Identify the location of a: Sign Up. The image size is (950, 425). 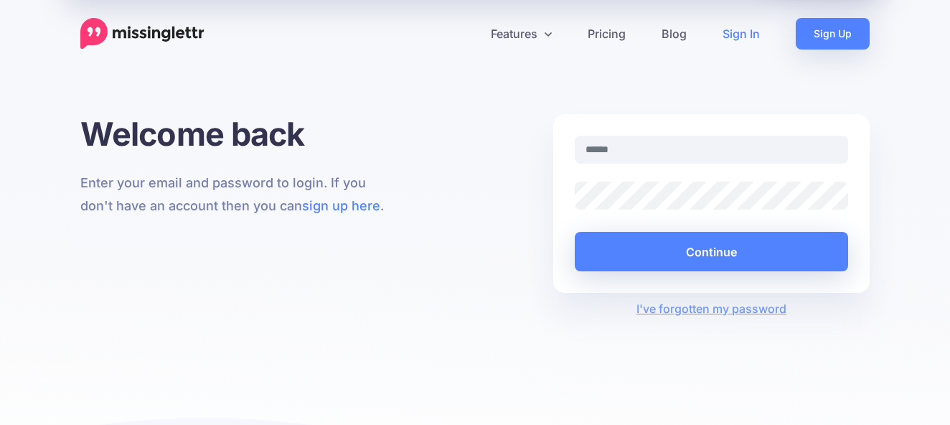
(832, 34).